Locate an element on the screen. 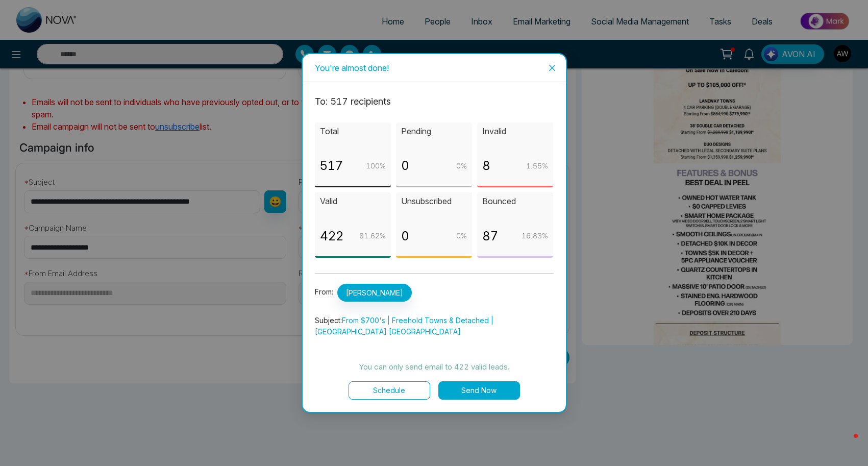 Image resolution: width=868 pixels, height=466 pixels. button: Schedule is located at coordinates (390, 391).